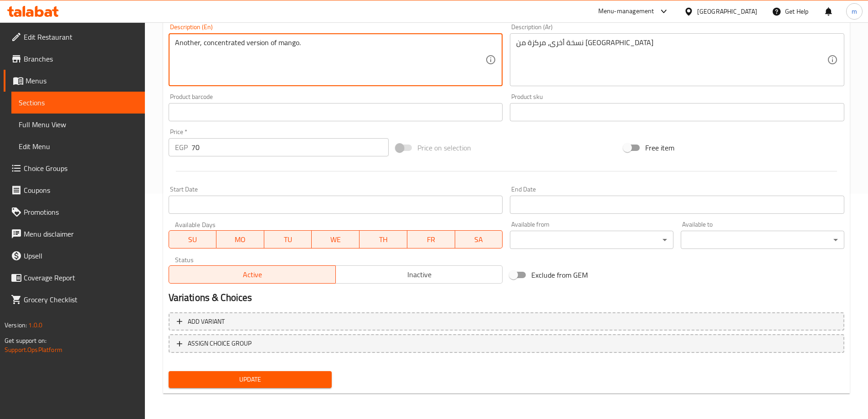 The image size is (868, 419). What do you see at coordinates (181, 147) in the screenshot?
I see `p: EGP` at bounding box center [181, 147].